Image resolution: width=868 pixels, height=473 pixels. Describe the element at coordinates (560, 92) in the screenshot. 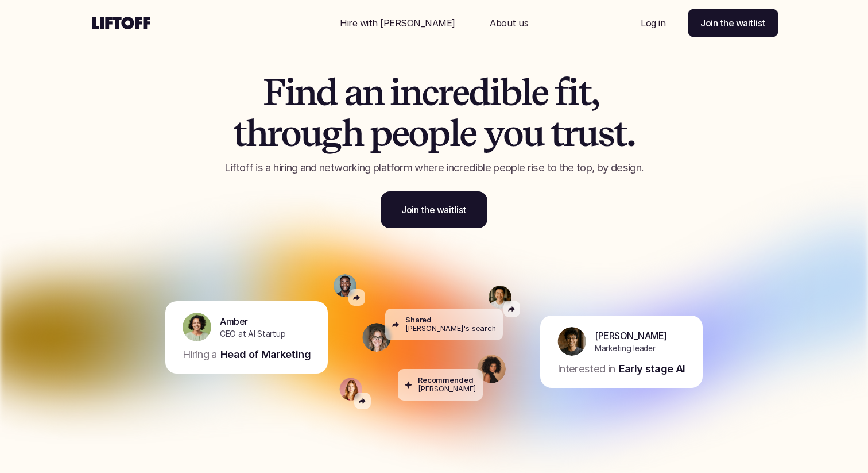

I see `span: f` at that location.